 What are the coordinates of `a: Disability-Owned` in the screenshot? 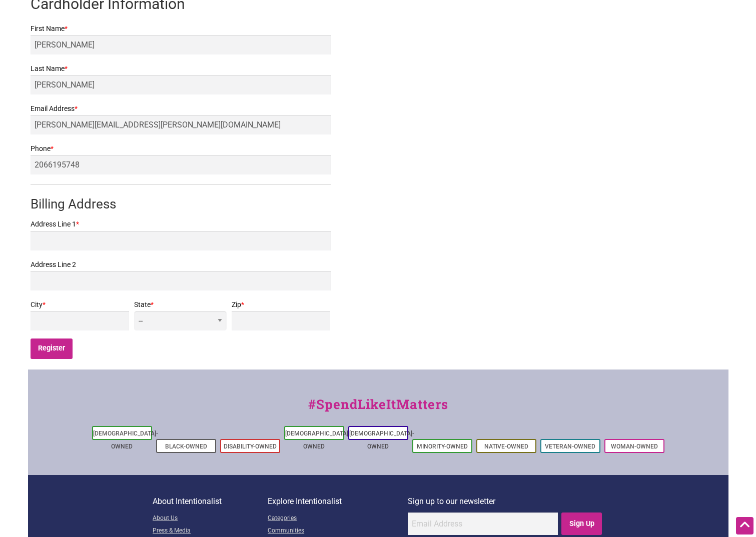 It's located at (250, 447).